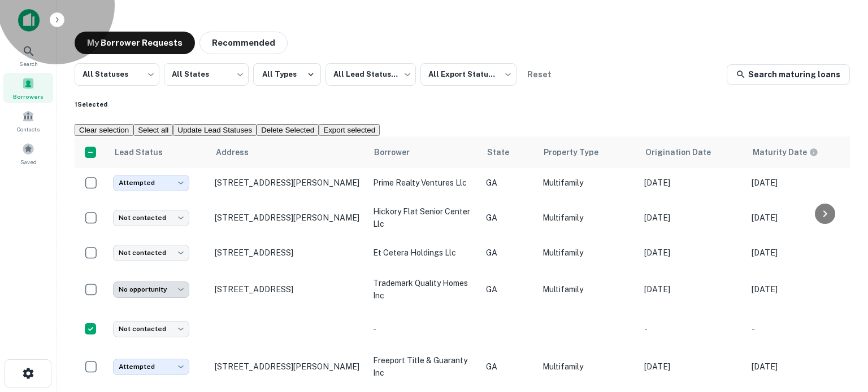  I want to click on span: Maturity dates displayed may be estimated. Please contact the lender for the most accurate maturi..., so click(793, 152).